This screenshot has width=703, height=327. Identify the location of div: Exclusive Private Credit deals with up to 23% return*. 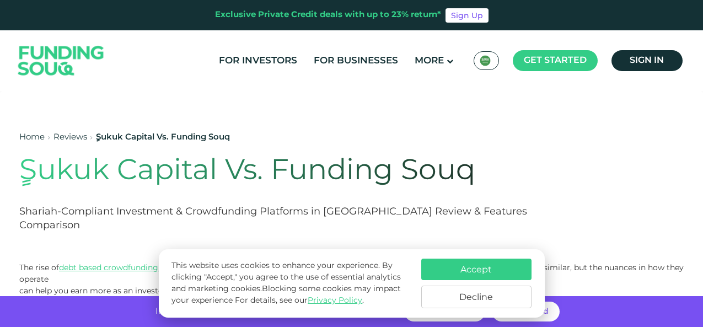
(328, 15).